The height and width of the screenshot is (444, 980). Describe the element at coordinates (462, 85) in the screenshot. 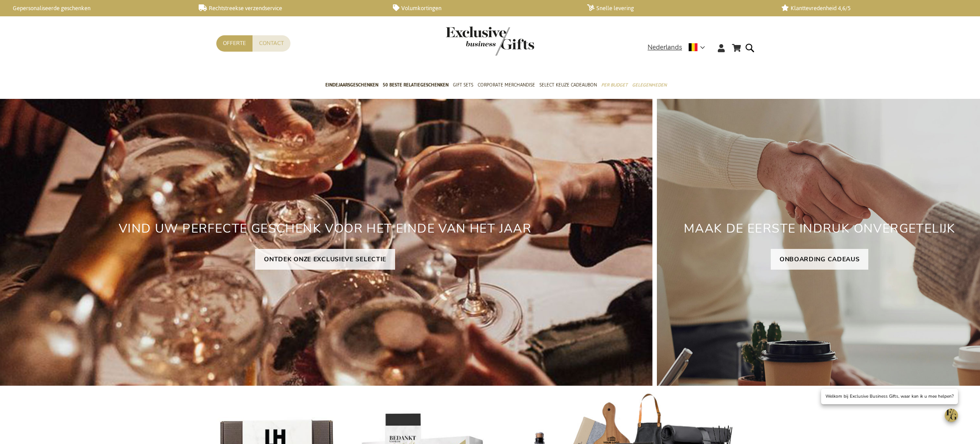

I see `span: Gift Sets` at that location.